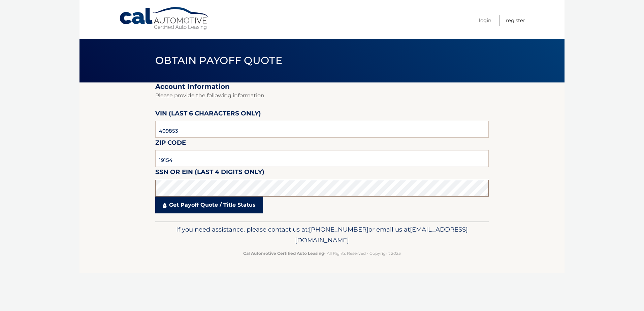 Image resolution: width=644 pixels, height=311 pixels. Describe the element at coordinates (485, 20) in the screenshot. I see `a: Login` at that location.